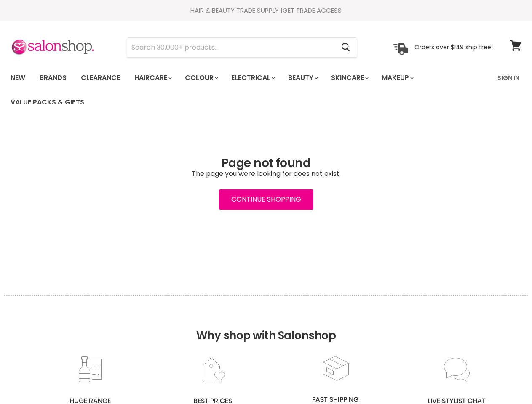  I want to click on button: Search, so click(345, 48).